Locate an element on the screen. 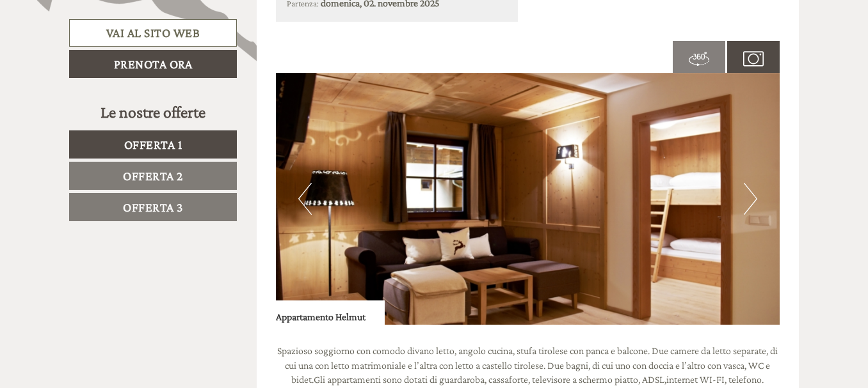  div: Appartamento Helmut is located at coordinates (330, 313).